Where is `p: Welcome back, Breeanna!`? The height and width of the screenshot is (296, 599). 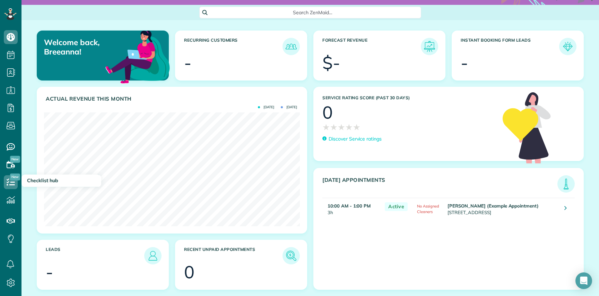
p: Welcome back, Breeanna! is located at coordinates (85, 47).